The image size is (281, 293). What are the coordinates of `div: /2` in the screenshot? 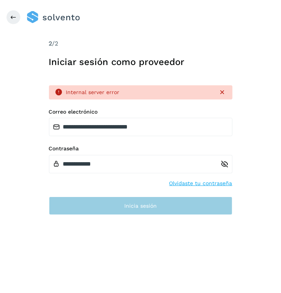 It's located at (141, 44).